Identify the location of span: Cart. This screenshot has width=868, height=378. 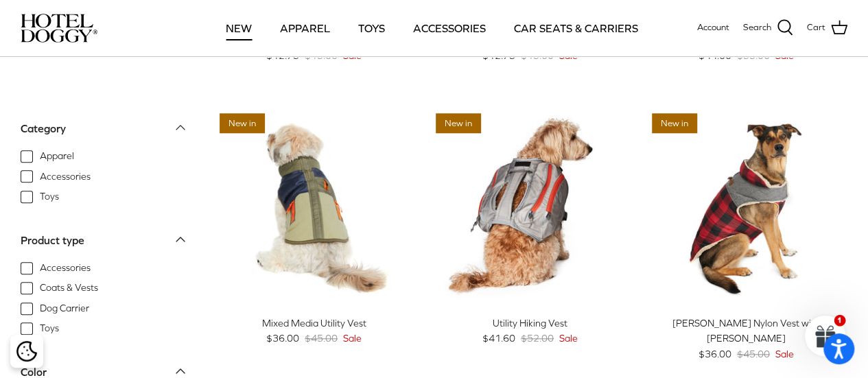
(816, 27).